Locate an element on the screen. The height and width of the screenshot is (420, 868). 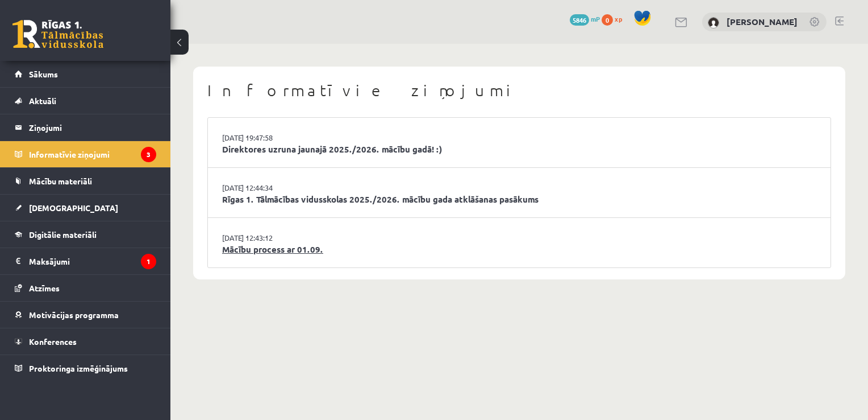
span: Motivācijas programma is located at coordinates (74, 315).